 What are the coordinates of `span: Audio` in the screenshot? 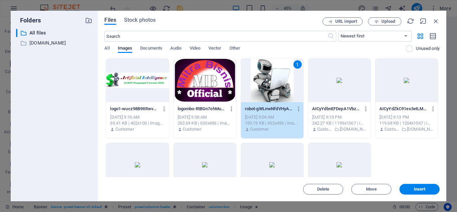 It's located at (175, 49).